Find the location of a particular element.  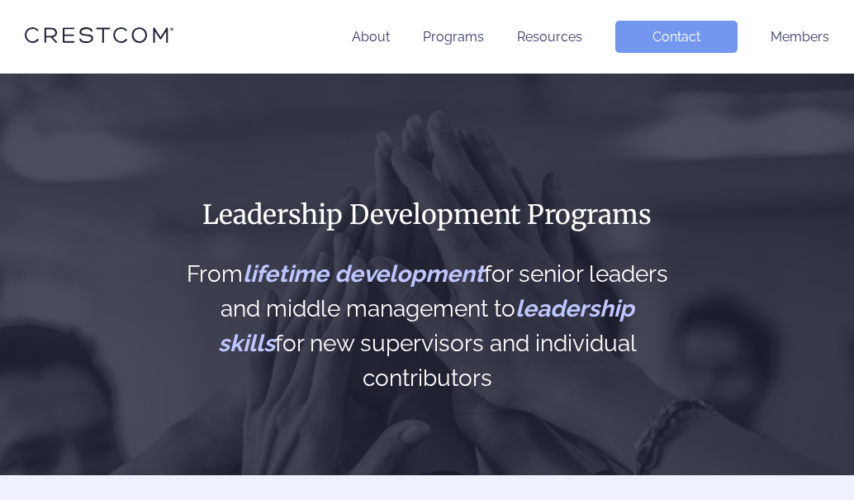

span: leadership skills is located at coordinates (426, 326).